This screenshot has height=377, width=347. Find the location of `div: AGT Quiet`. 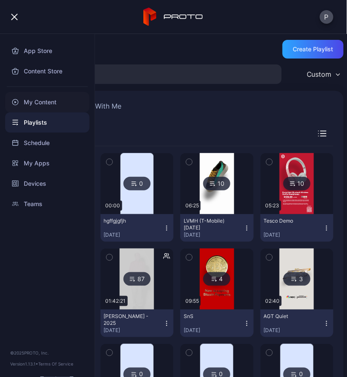

div: AGT Quiet is located at coordinates (287, 316).